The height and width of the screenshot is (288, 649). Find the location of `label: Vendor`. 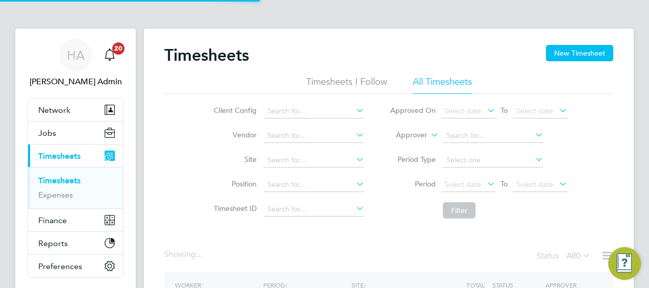

label: Vendor is located at coordinates (234, 135).